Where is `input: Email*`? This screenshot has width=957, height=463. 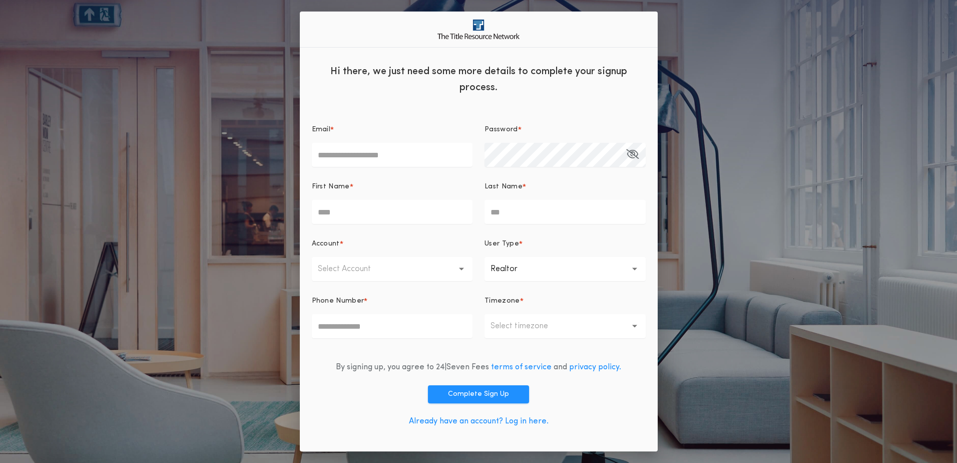 input: Email* is located at coordinates (393, 155).